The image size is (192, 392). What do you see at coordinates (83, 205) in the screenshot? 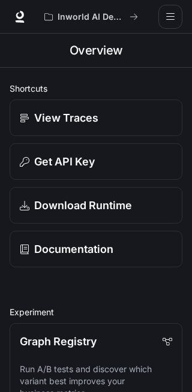
I see `p: Download Runtime` at bounding box center [83, 205].